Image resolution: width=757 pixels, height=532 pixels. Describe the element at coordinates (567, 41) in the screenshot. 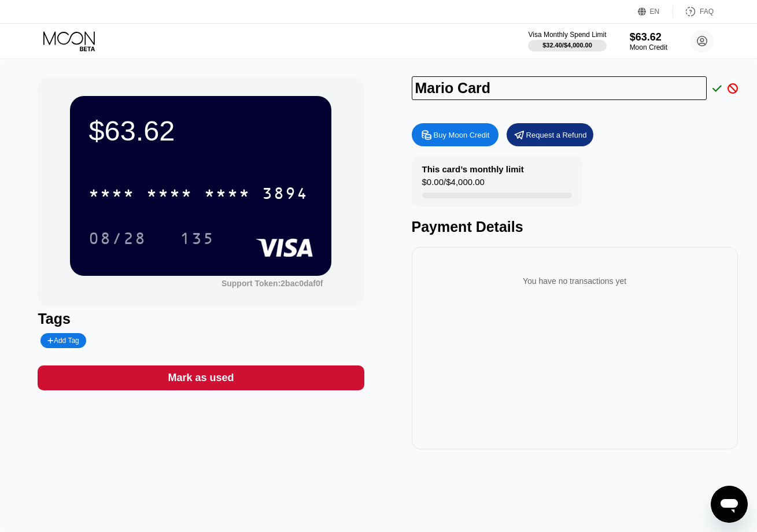

I see `div: Visa Monthly Spend Limit$32.40/$4,000.00` at that location.